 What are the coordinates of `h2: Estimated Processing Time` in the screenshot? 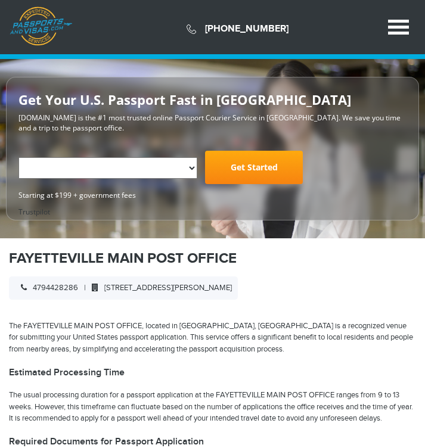 It's located at (212, 372).